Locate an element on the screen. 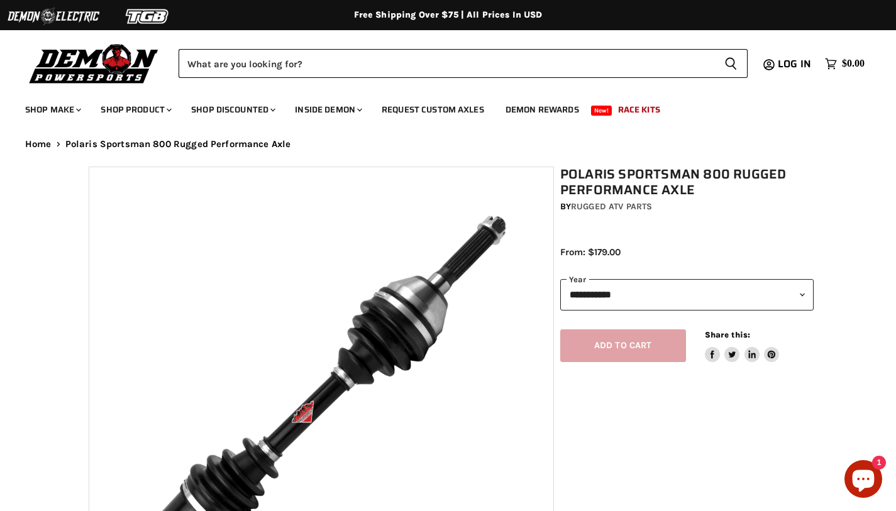 Image resolution: width=896 pixels, height=511 pixels. a: Shop Discounted is located at coordinates (232, 109).